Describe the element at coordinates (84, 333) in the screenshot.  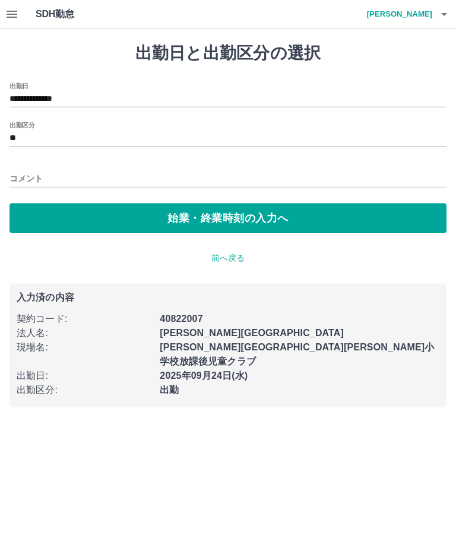
I see `p: 法人名 :` at that location.